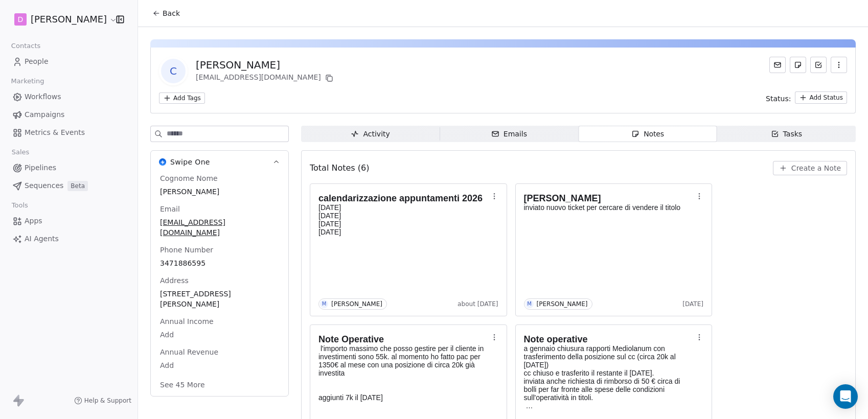  Describe the element at coordinates (172, 13) in the screenshot. I see `span: Back` at that location.